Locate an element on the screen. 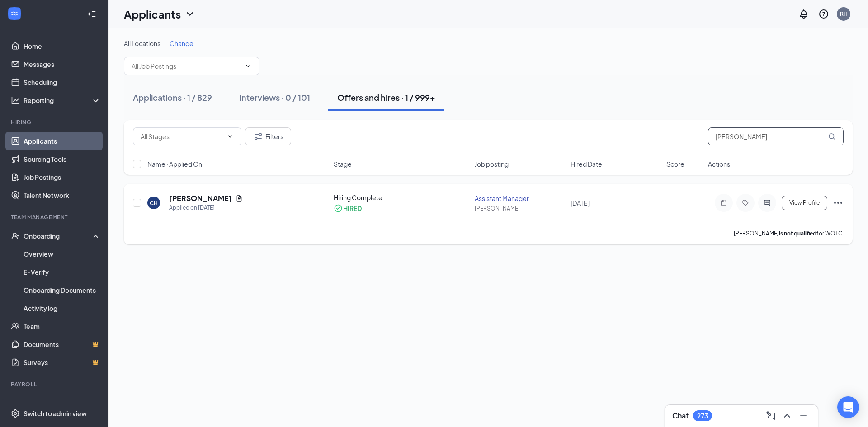 The height and width of the screenshot is (427, 868). a: Talent Network is located at coordinates (62, 195).